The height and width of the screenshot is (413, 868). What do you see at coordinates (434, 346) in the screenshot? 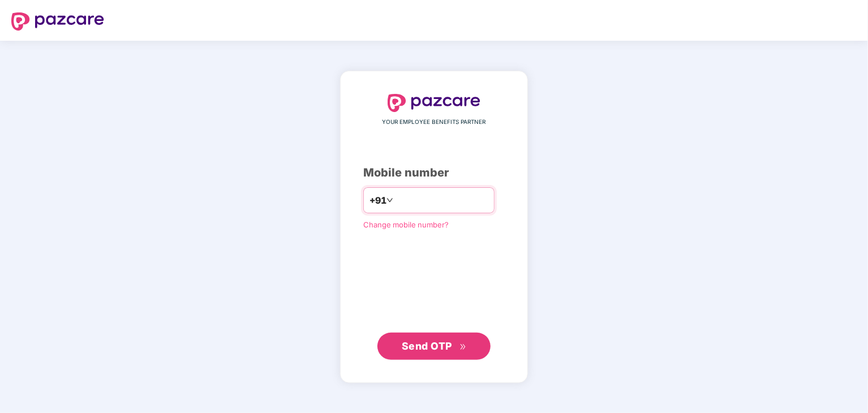
I see `button: Send OTPdouble-right` at bounding box center [434, 346].